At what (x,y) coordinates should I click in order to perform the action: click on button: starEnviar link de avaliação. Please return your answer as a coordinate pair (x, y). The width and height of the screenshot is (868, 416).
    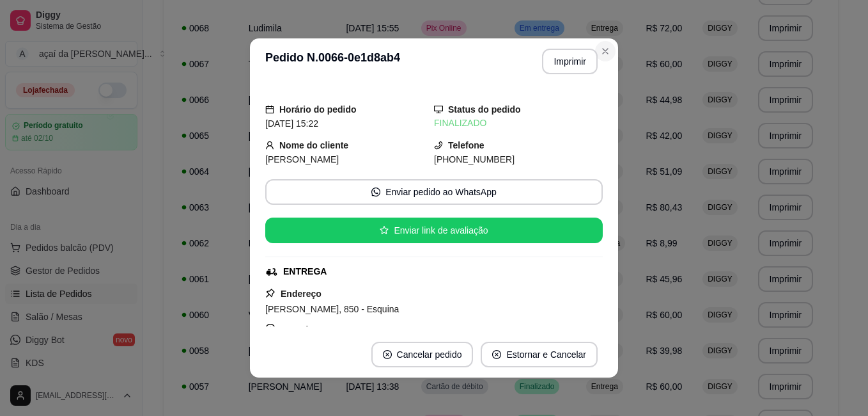
    Looking at the image, I should click on (434, 230).